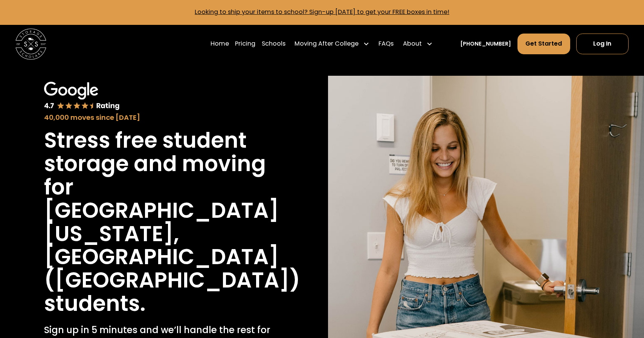 The image size is (644, 338). Describe the element at coordinates (219, 44) in the screenshot. I see `a: Home` at that location.